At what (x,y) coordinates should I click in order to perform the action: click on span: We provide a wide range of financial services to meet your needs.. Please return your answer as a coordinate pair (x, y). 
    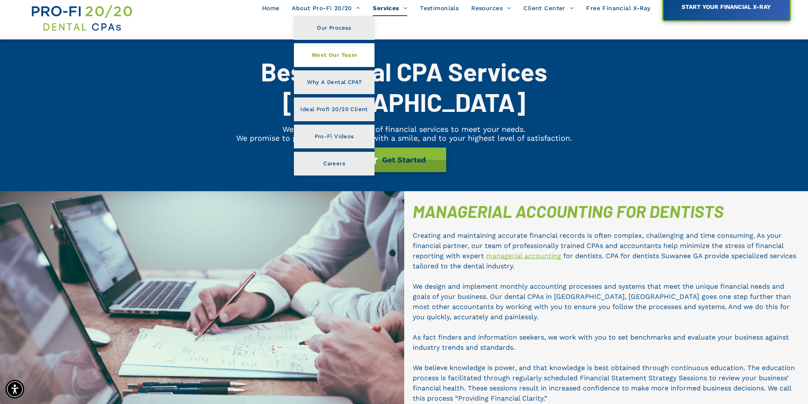
    Looking at the image, I should click on (404, 129).